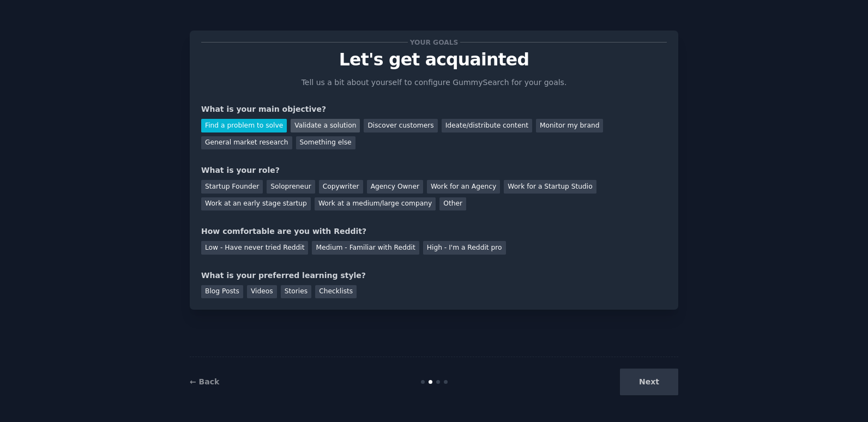 This screenshot has height=422, width=868. Describe the element at coordinates (434, 231) in the screenshot. I see `div: How comfortable are you with Reddit?` at that location.